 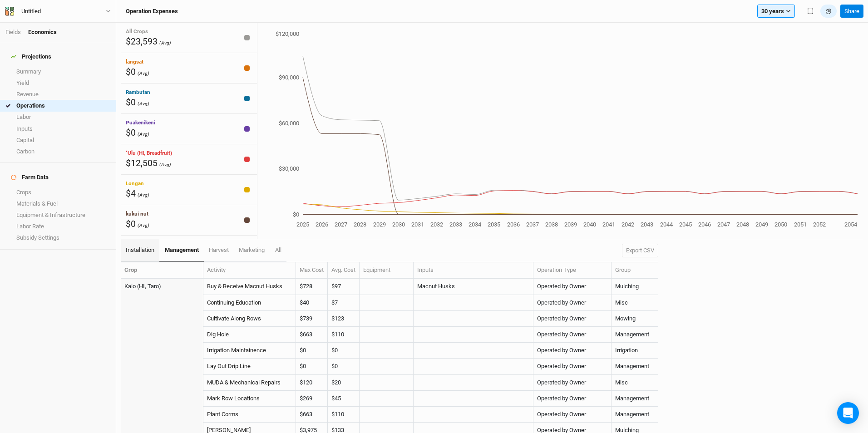 What do you see at coordinates (289, 77) in the screenshot?
I see `tspan: $90,000` at bounding box center [289, 77].